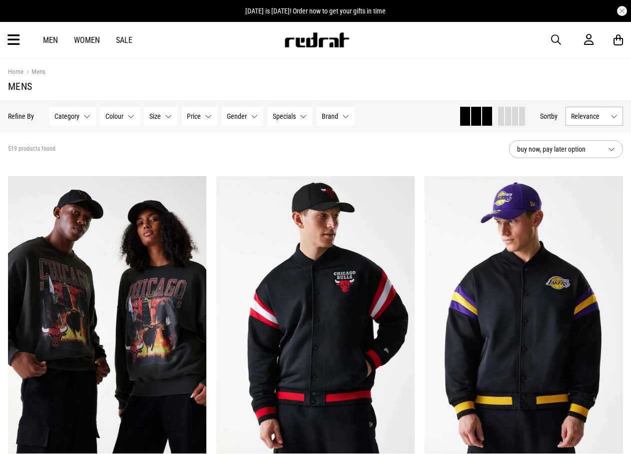 The width and height of the screenshot is (631, 454). I want to click on img: New Era Nba Los Angeles Lakers Panel Bomber Jacket in Black, so click(523, 315).